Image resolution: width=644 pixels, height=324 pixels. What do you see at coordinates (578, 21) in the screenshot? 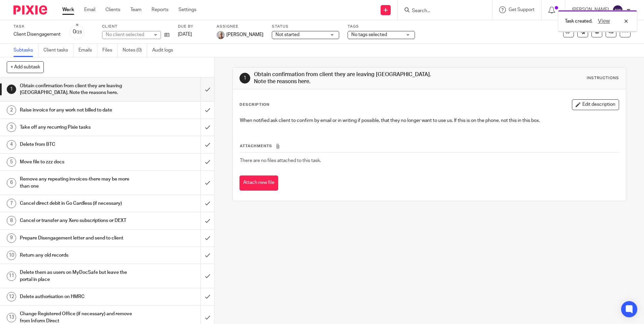
I see `p: Task created.` at bounding box center [578, 21].